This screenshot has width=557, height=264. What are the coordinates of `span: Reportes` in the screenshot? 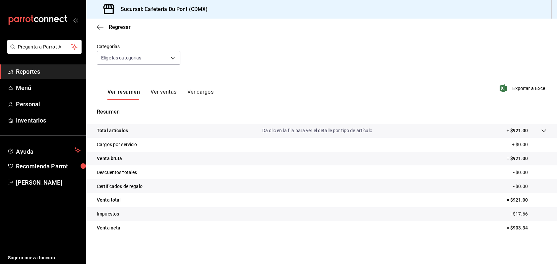 It's located at (48, 71).